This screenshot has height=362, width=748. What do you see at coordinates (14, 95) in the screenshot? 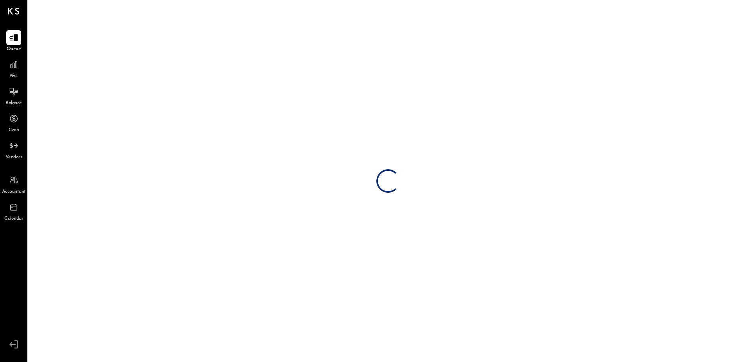
I see `a: Balance` at bounding box center [14, 95].